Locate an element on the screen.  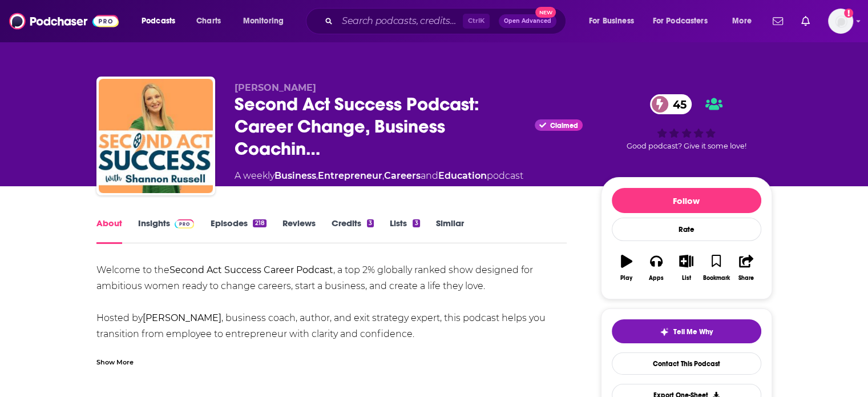
img: tell me why sparkle is located at coordinates (664, 331).